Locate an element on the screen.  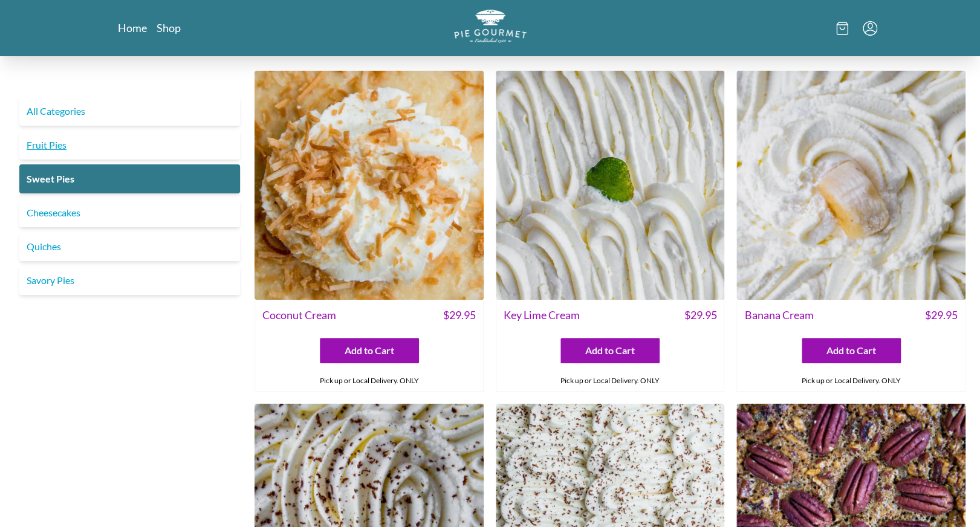
img: logo is located at coordinates (491, 26).